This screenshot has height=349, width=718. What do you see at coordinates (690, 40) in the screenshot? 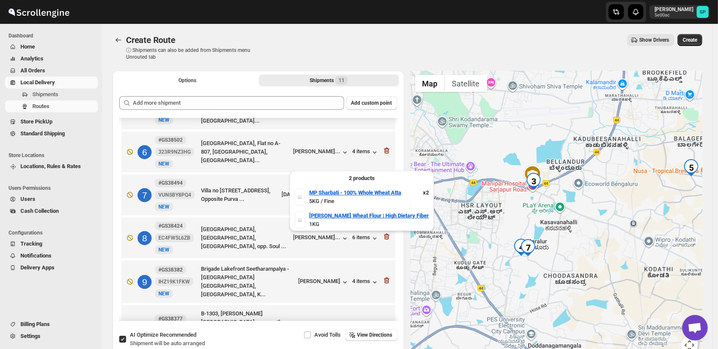
I see `span: Create` at bounding box center [690, 40].